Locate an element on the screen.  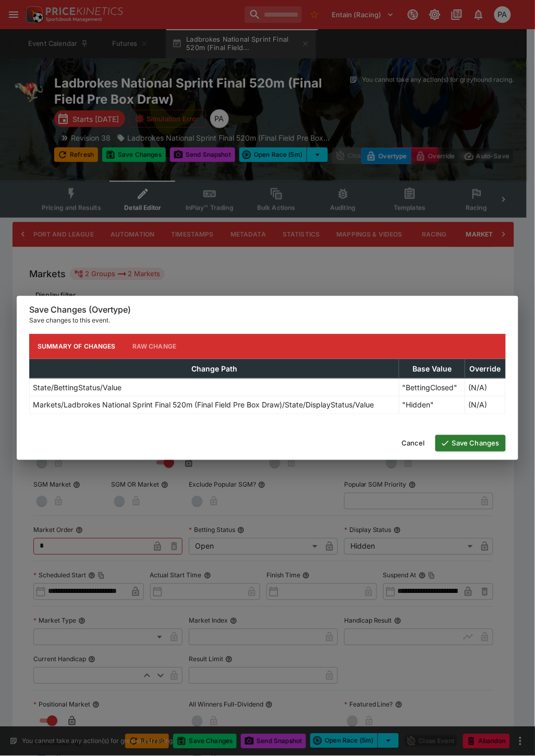
button: Cancel is located at coordinates (413, 444).